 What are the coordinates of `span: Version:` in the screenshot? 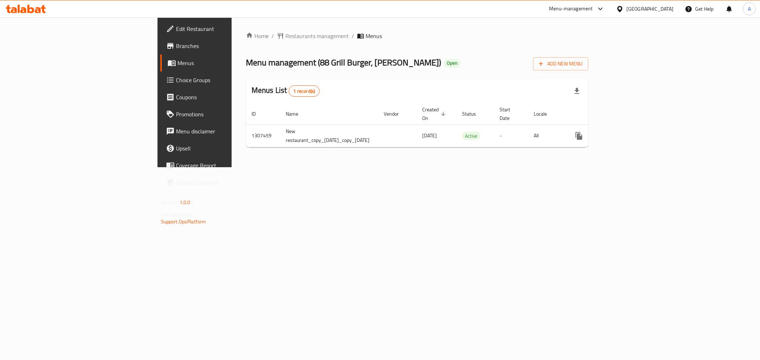 It's located at (170, 203).